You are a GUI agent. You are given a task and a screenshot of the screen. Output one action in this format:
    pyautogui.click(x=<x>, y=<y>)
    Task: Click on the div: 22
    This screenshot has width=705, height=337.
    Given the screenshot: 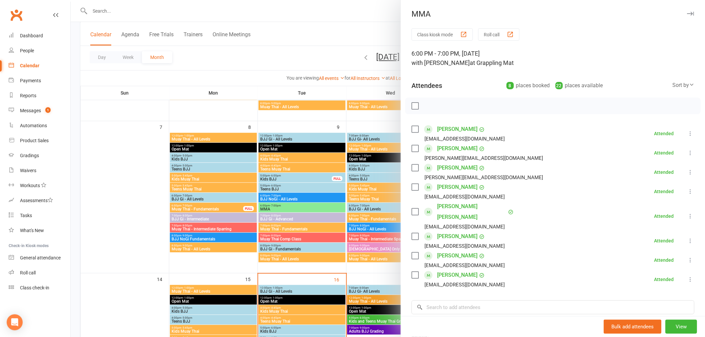 What is the action you would take?
    pyautogui.click(x=559, y=86)
    